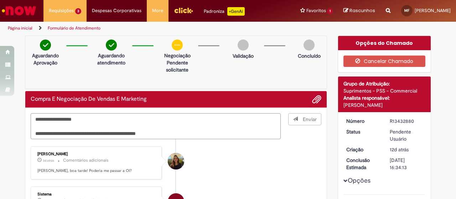 This screenshot has width=456, height=199. I want to click on ul: Trilhas de página, so click(152, 28).